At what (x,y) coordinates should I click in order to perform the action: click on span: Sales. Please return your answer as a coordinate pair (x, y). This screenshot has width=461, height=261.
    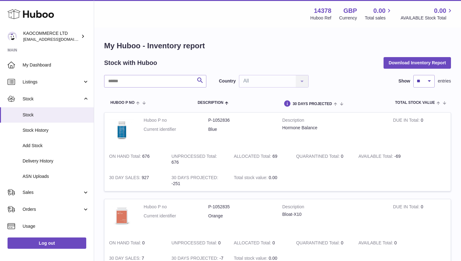
    Looking at the image, I should click on (52, 192).